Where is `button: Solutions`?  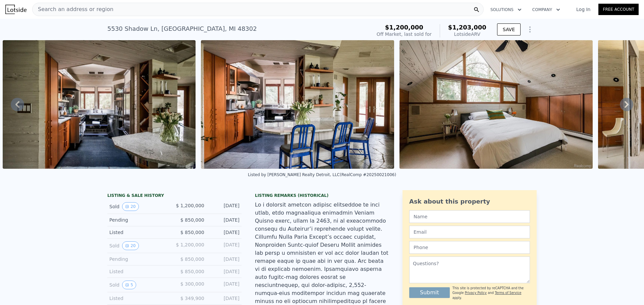 button: Solutions is located at coordinates (506, 9).